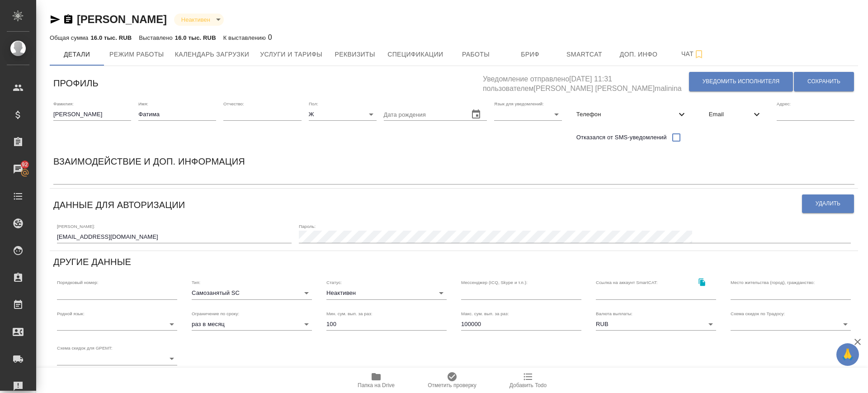  What do you see at coordinates (639, 55) in the screenshot?
I see `span: Доп. инфо` at bounding box center [639, 55].